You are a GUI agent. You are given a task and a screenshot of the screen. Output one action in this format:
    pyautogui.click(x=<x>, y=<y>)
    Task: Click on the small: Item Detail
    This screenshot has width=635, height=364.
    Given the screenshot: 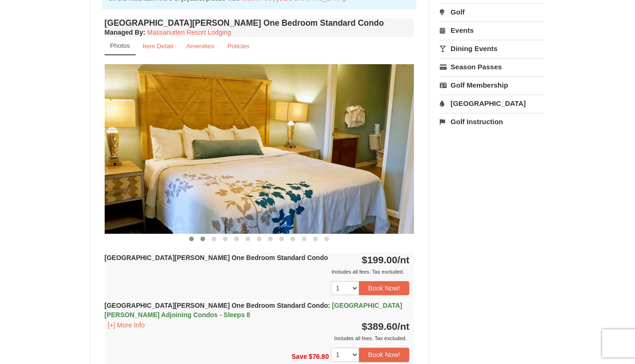 What is the action you would take?
    pyautogui.click(x=158, y=46)
    